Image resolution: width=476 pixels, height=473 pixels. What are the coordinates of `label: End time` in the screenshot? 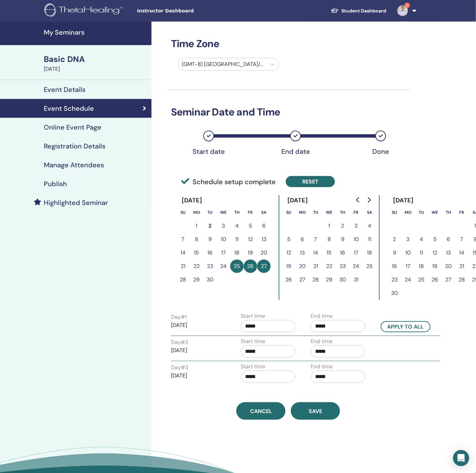 It's located at (321, 341).